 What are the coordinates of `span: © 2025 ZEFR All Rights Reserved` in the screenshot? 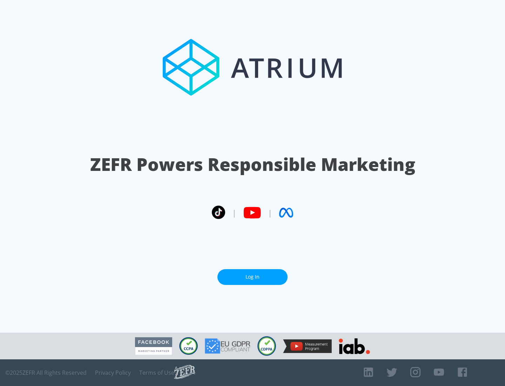 It's located at (46, 373).